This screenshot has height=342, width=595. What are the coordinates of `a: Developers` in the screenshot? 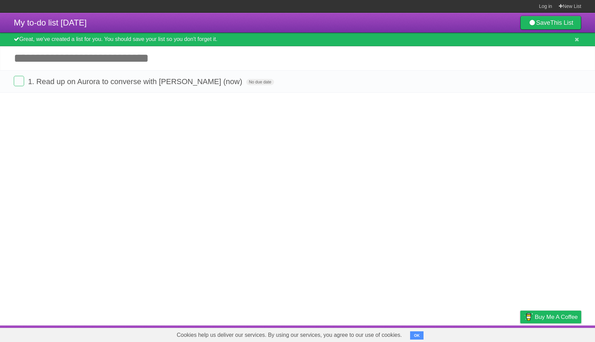 It's located at (465, 333).